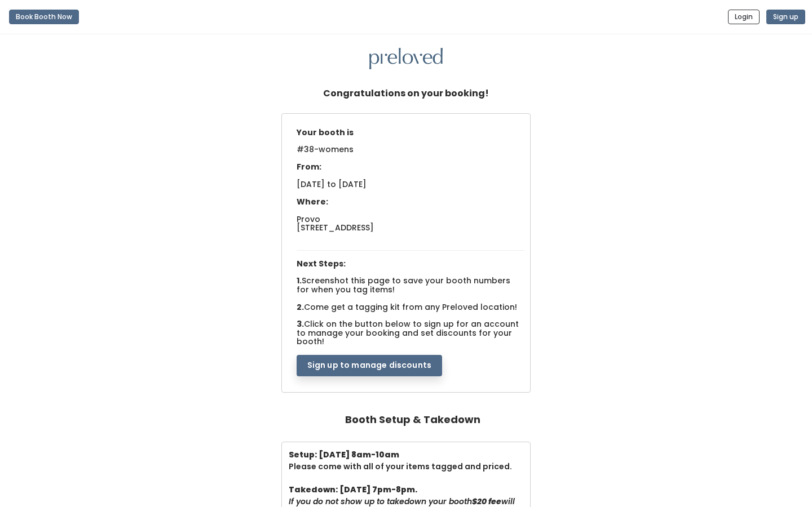 The image size is (812, 507). I want to click on a: Book Booth Now, so click(44, 17).